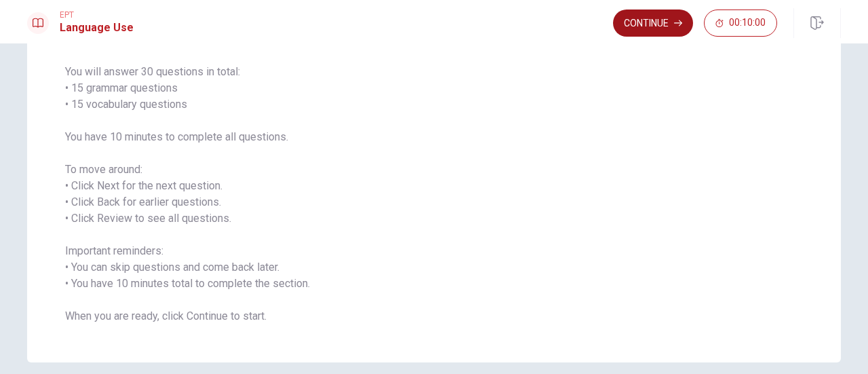 The width and height of the screenshot is (868, 374). Describe the element at coordinates (747, 23) in the screenshot. I see `span: 00:10:00` at that location.